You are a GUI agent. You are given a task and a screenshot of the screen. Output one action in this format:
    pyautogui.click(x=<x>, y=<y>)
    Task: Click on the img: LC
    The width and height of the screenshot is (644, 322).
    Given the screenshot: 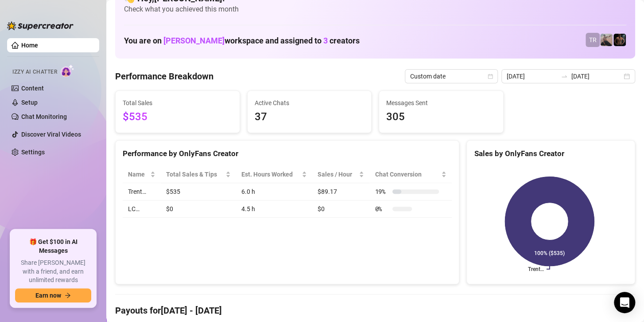 What is the action you would take?
    pyautogui.click(x=606, y=40)
    